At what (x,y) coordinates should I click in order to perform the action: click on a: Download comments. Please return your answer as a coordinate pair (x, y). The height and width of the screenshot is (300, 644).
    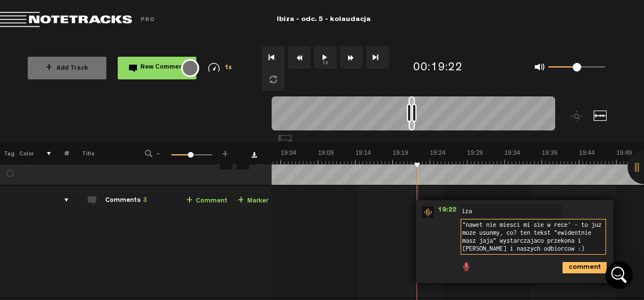
    Looking at the image, I should click on (254, 154).